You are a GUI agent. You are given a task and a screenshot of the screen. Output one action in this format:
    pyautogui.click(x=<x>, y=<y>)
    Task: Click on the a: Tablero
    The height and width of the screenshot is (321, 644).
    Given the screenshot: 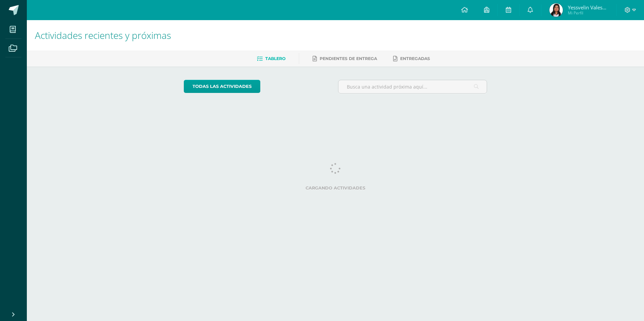 What is the action you would take?
    pyautogui.click(x=271, y=59)
    